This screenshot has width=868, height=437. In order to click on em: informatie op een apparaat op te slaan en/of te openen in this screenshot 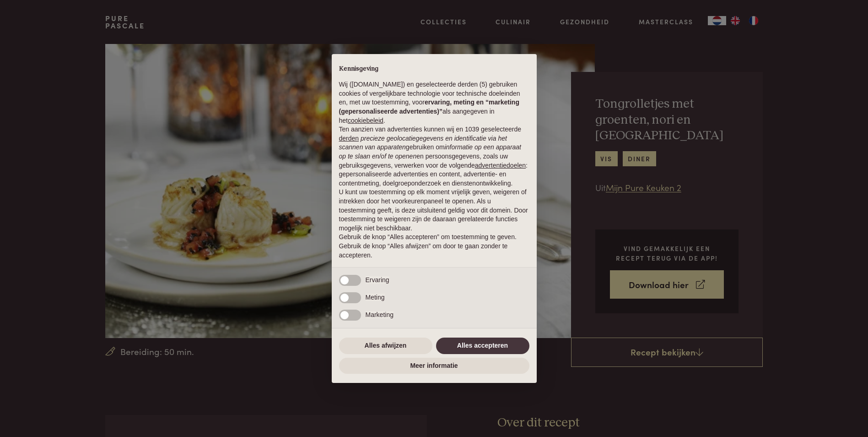, I will do `click(430, 152)`.